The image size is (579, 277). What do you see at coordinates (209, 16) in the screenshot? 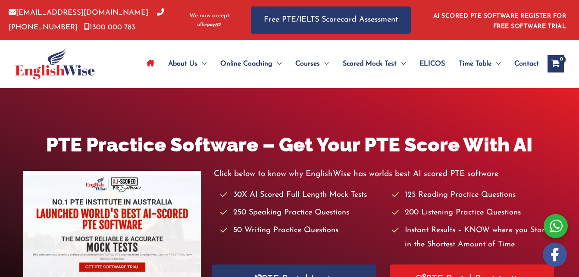
I see `span: We now accept` at bounding box center [209, 16].